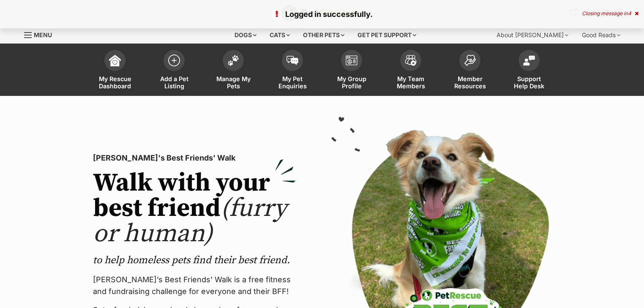 Image resolution: width=644 pixels, height=308 pixels. What do you see at coordinates (233, 82) in the screenshot?
I see `span: Manage My Pets` at bounding box center [233, 82].